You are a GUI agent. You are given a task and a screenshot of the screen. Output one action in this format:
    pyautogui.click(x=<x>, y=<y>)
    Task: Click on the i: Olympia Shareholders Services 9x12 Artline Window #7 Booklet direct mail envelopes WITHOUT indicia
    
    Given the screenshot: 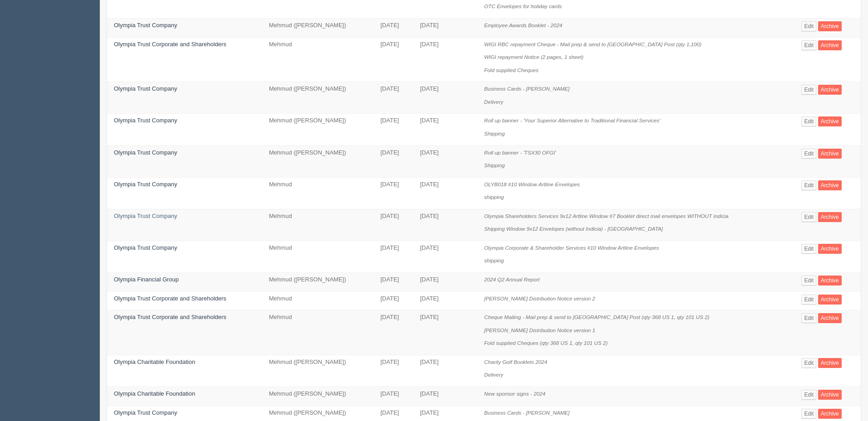 What is the action you would take?
    pyautogui.click(x=606, y=216)
    